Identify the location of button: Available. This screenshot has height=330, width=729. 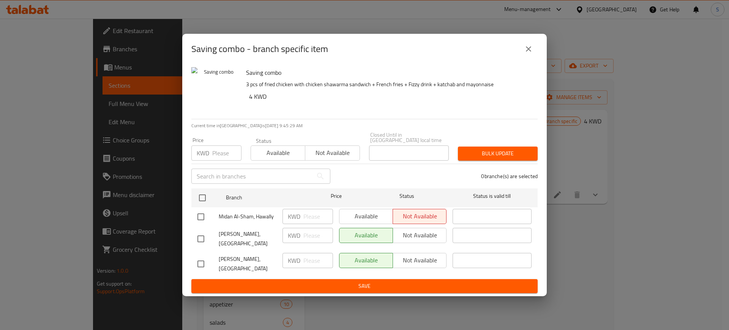
(278, 153).